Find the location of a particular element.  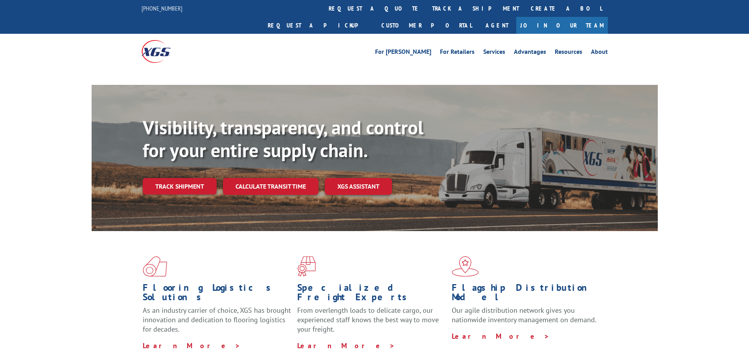

a: Request a pickup is located at coordinates (318, 25).